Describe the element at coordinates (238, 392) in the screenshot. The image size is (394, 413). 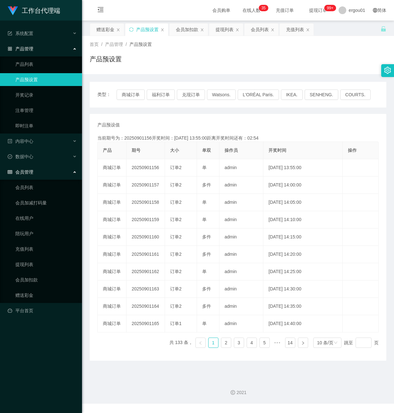
I see `div: 2021` at that location.